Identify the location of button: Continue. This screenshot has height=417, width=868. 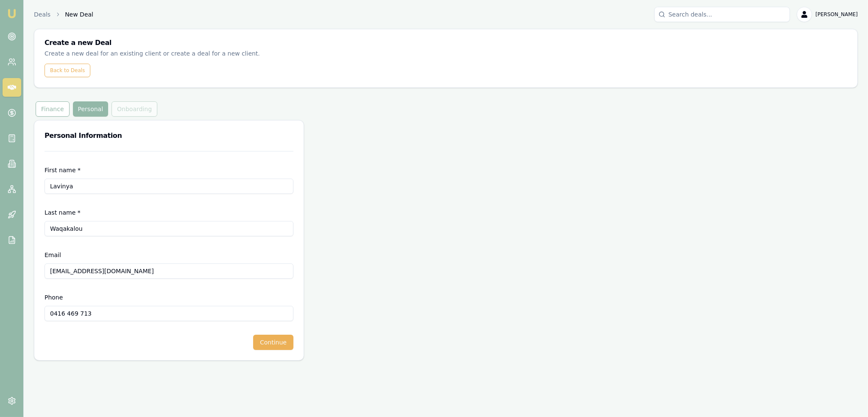
(273, 342).